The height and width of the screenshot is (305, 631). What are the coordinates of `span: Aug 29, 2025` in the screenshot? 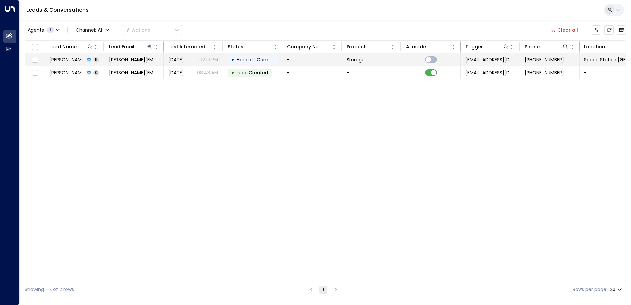 It's located at (176, 60).